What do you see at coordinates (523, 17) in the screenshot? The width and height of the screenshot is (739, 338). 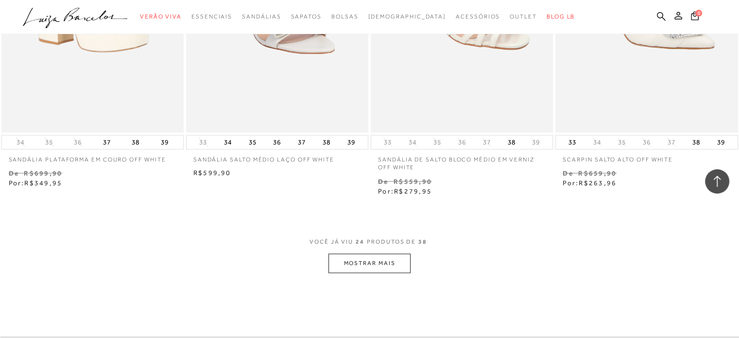 I see `span: Outlet` at bounding box center [523, 17].